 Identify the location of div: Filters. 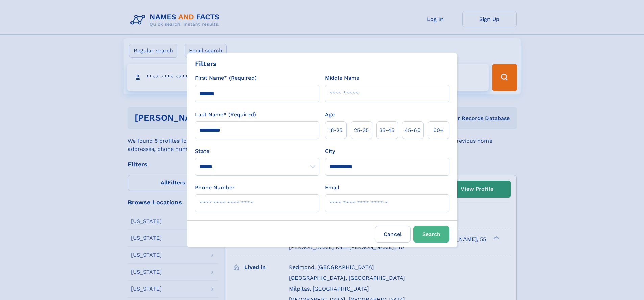
(206, 64).